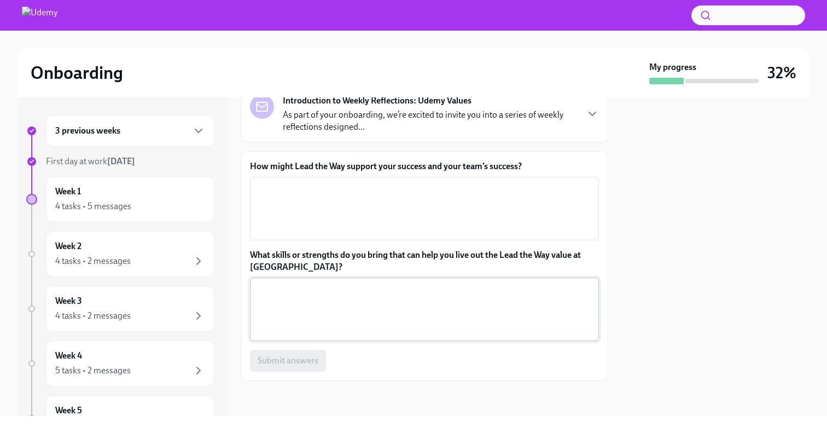 The width and height of the screenshot is (827, 427). I want to click on div: 3 previous weeks, so click(130, 131).